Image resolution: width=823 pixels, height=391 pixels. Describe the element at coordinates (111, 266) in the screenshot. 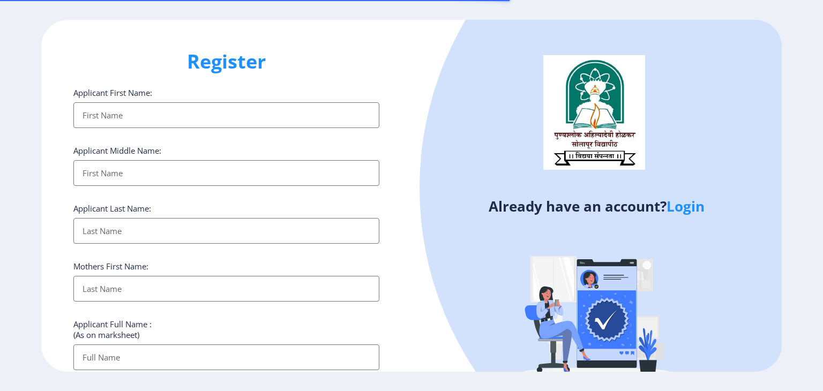

I see `label: Mothers First Name:` at that location.